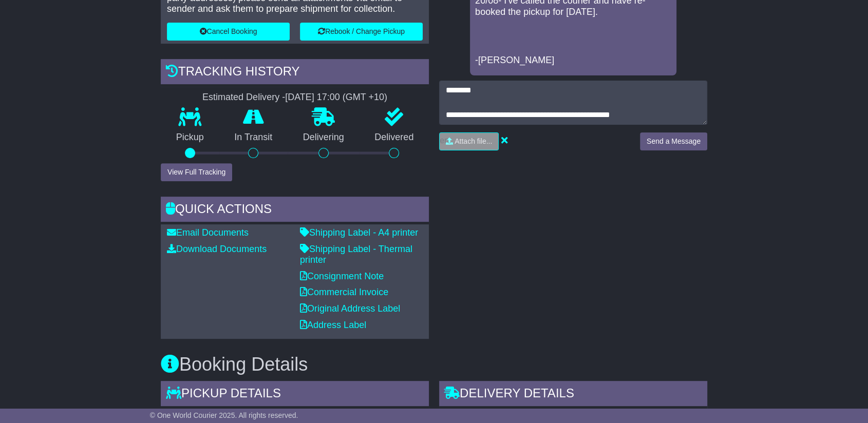  What do you see at coordinates (294, 211) in the screenshot?
I see `div: Quick Actions` at bounding box center [294, 211].